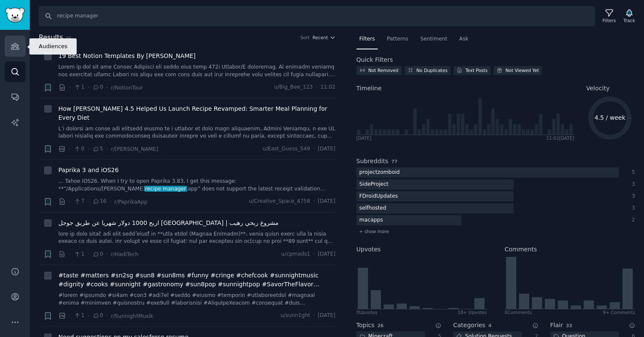 The image size is (644, 337). What do you see at coordinates (166, 189) in the screenshot?
I see `span: recipe manager` at bounding box center [166, 189].